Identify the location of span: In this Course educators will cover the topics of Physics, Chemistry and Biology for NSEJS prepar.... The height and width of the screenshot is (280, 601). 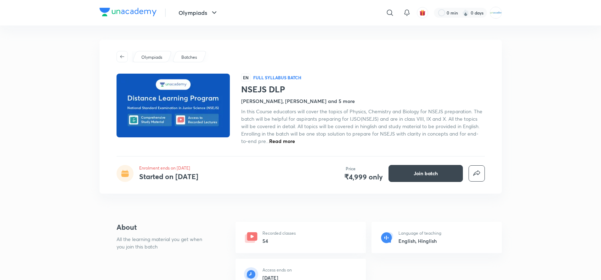
(362, 126).